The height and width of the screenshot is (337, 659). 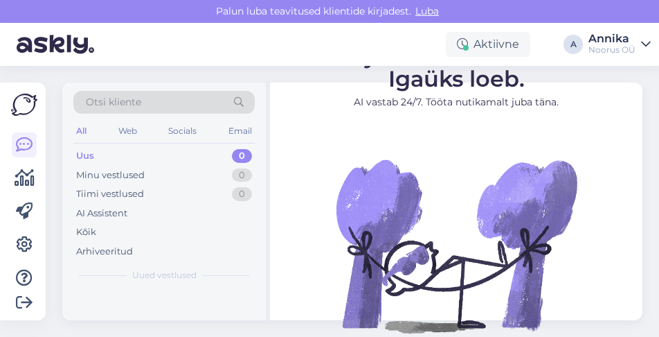 What do you see at coordinates (612, 39) in the screenshot?
I see `div: Annika` at bounding box center [612, 39].